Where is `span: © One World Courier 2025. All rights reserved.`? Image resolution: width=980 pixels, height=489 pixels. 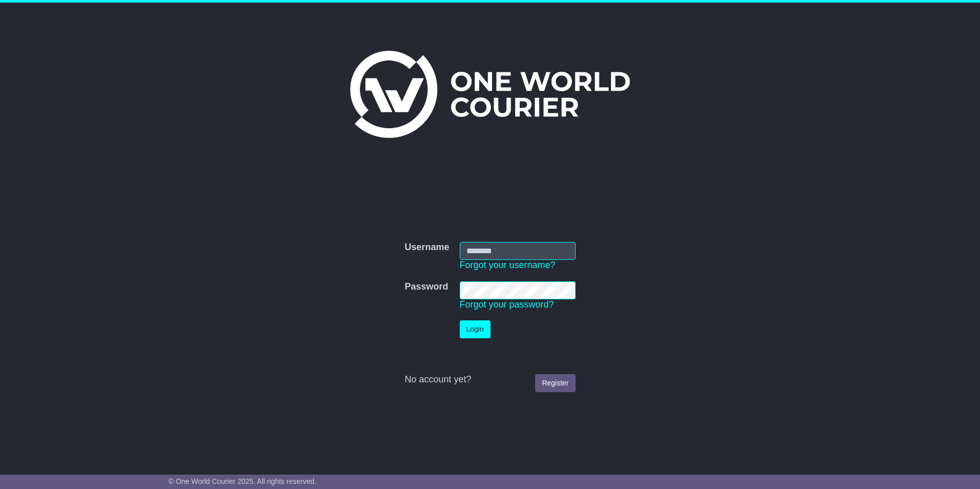 span: © One World Courier 2025. All rights reserved. is located at coordinates (242, 481).